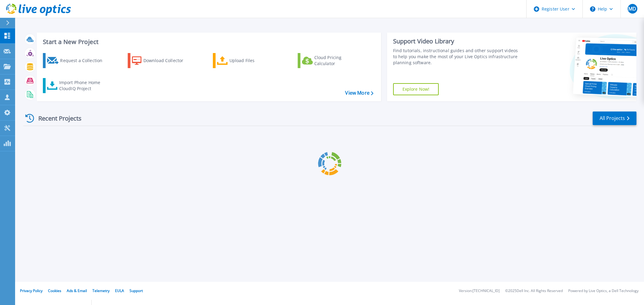 This screenshot has width=644, height=305. Describe the element at coordinates (84, 60) in the screenshot. I see `div: Request a Collection` at that location.